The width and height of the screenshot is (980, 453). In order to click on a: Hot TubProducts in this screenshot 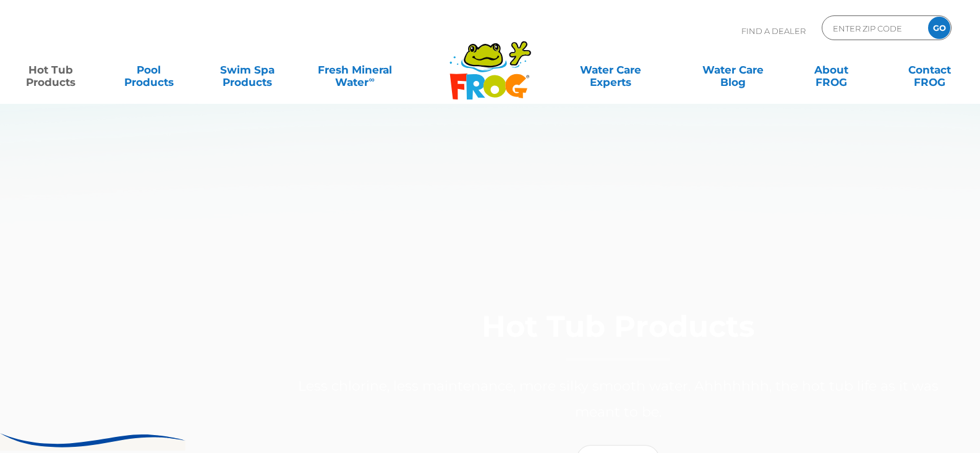, I will do `click(50, 70)`.